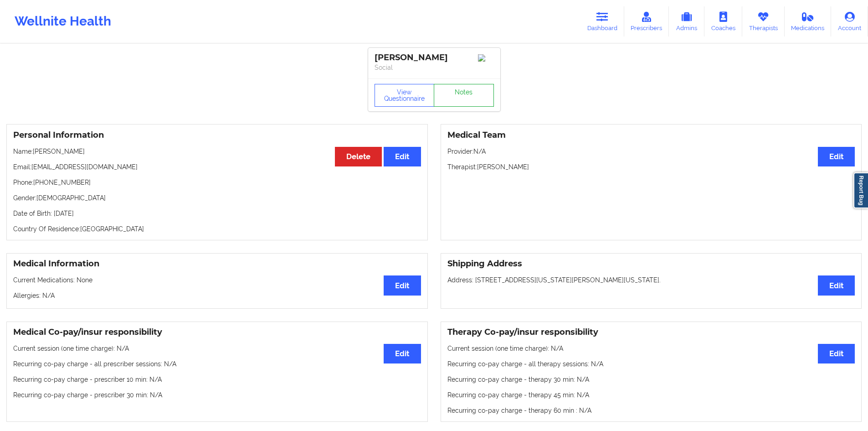  Describe the element at coordinates (849, 22) in the screenshot. I see `a: Account` at that location.